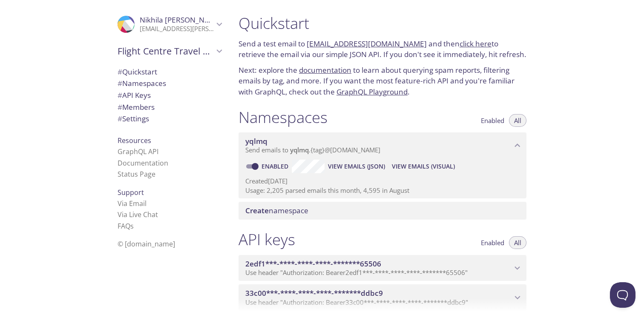  Describe the element at coordinates (372, 91) in the screenshot. I see `a: GraphQL Playground` at that location.